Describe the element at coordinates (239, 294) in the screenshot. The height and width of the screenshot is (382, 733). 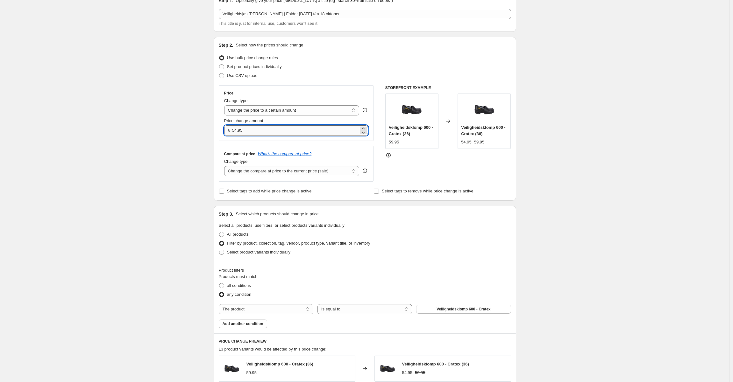
I see `span: any condition` at that location.